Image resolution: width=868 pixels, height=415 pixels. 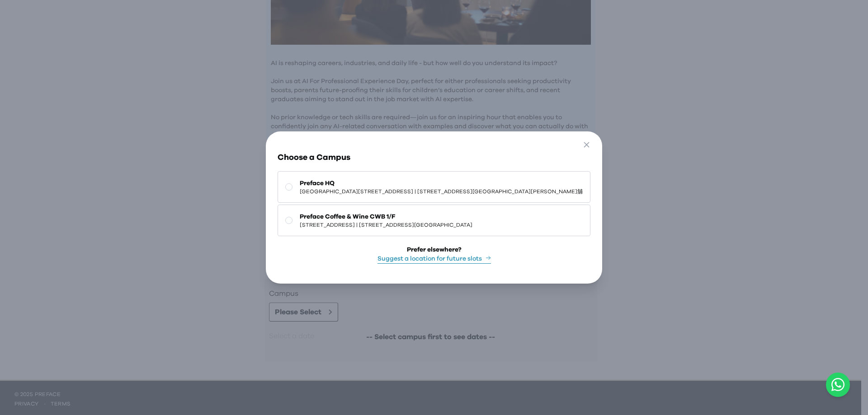 I want to click on div: Prefer elsewhere?, so click(x=434, y=250).